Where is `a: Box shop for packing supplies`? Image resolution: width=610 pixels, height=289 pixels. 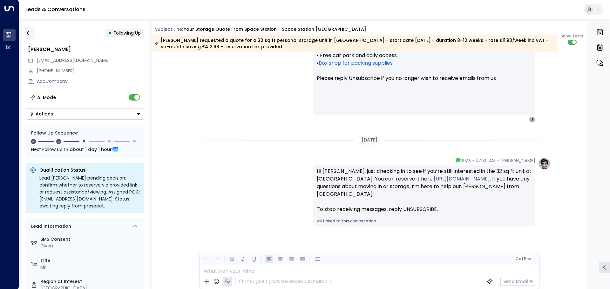
a: Box shop for packing supplies is located at coordinates (355, 63).